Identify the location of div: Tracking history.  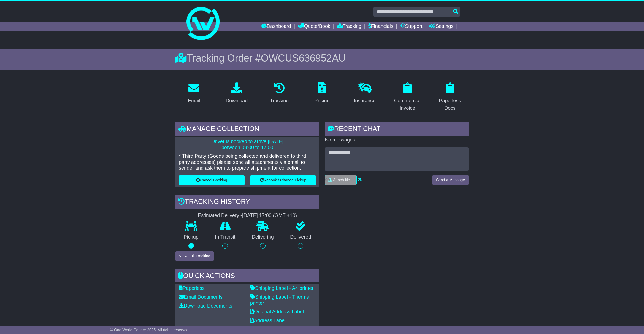
(247, 202).